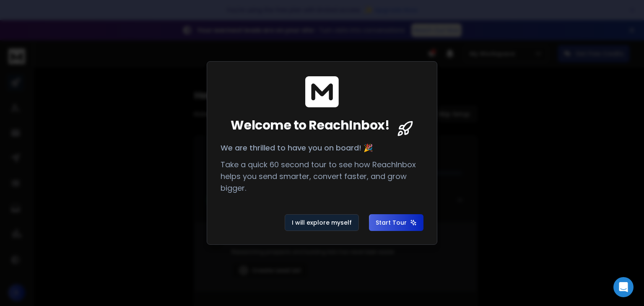  What do you see at coordinates (322, 222) in the screenshot?
I see `button: I will explore myself` at bounding box center [322, 222].